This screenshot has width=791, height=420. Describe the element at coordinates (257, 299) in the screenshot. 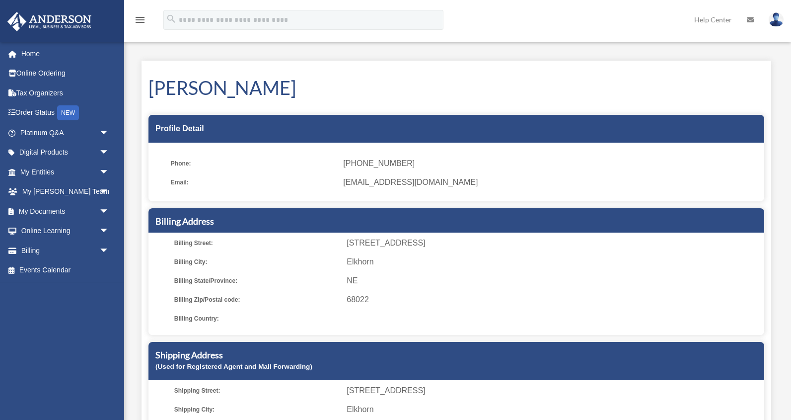

I see `span: Billing Zip/Postal code:` at that location.